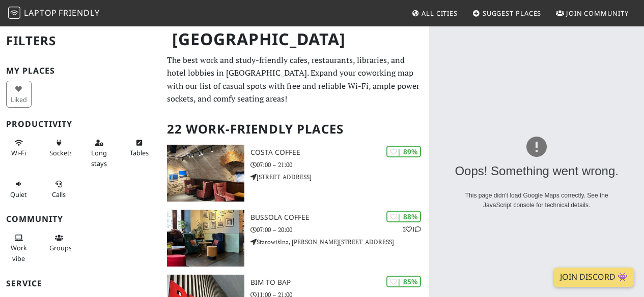 The height and width of the screenshot is (297, 644). Describe the element at coordinates (592, 13) in the screenshot. I see `a: Join Community` at that location.